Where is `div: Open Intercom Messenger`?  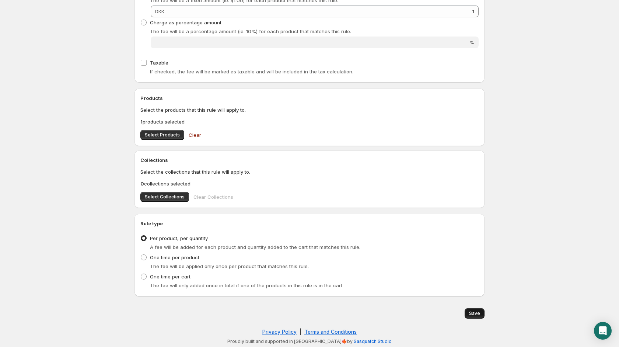
div: Open Intercom Messenger is located at coordinates (602, 330).